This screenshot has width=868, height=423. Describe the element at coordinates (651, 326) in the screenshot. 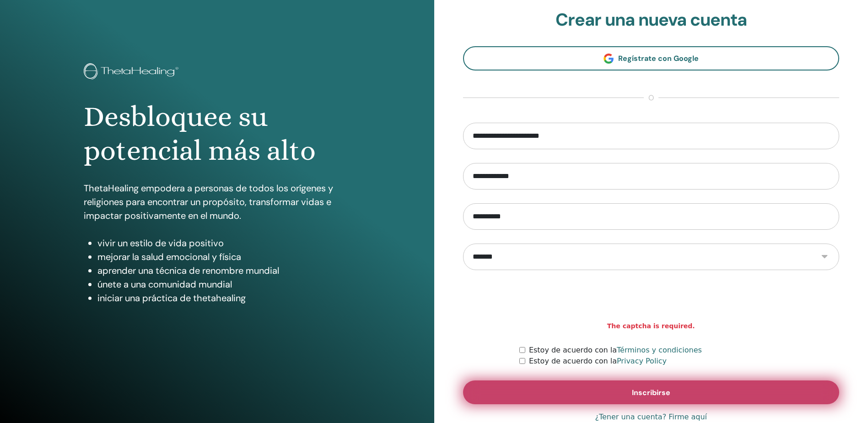

I see `strong: The captcha is required.` at that location.